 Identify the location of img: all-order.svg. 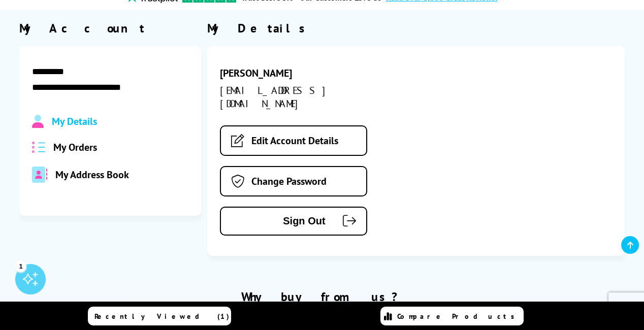
(39, 147).